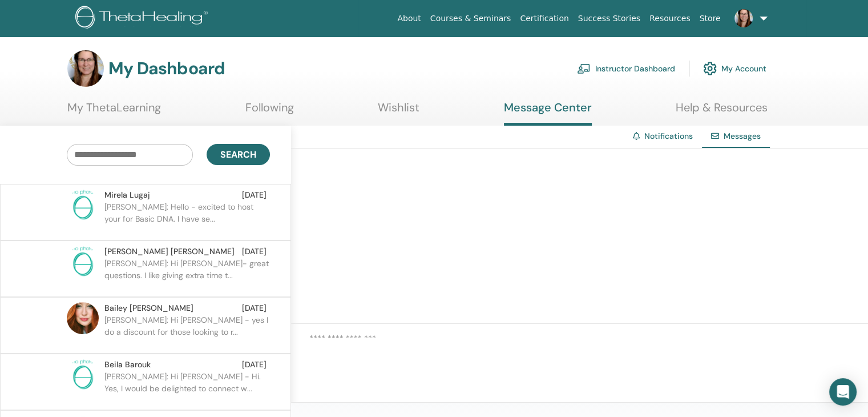 This screenshot has height=417, width=868. I want to click on a: Wishlist, so click(398, 111).